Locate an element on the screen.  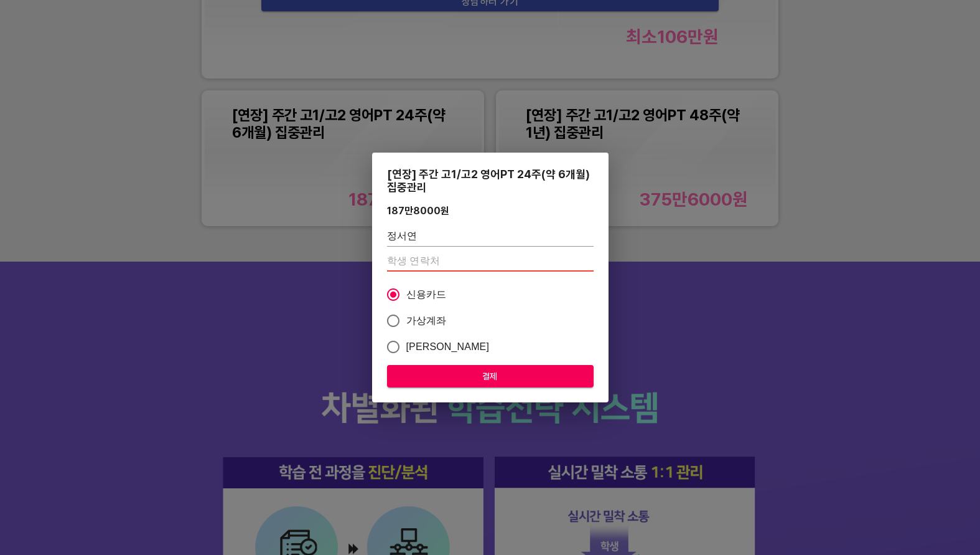
div: [연장] 주간 고1/고2 영어PT 24주(약 6개월) 집중관리 is located at coordinates (490, 181).